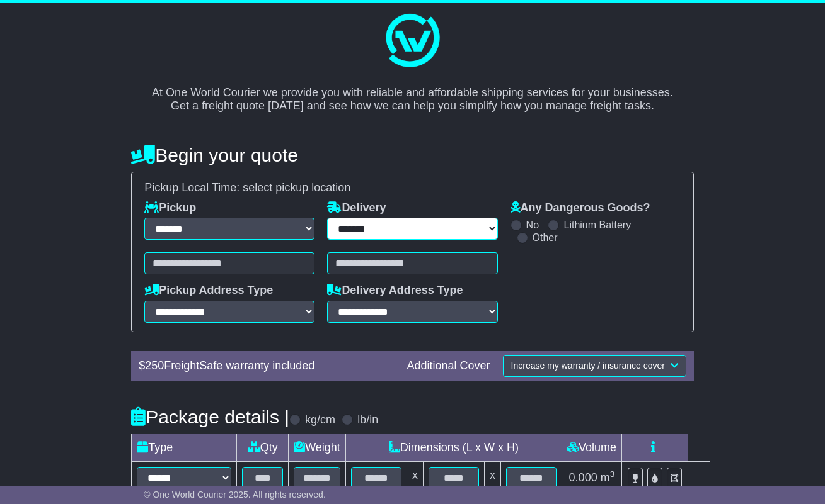  Describe the element at coordinates (184, 448) in the screenshot. I see `td: Type` at that location.